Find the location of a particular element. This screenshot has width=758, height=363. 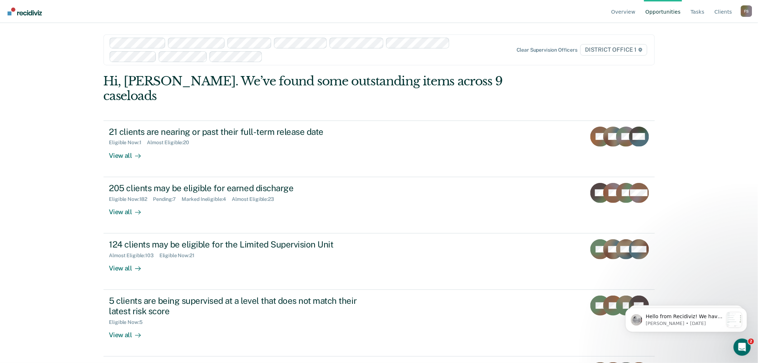

img: Recidiviz is located at coordinates (25, 11).